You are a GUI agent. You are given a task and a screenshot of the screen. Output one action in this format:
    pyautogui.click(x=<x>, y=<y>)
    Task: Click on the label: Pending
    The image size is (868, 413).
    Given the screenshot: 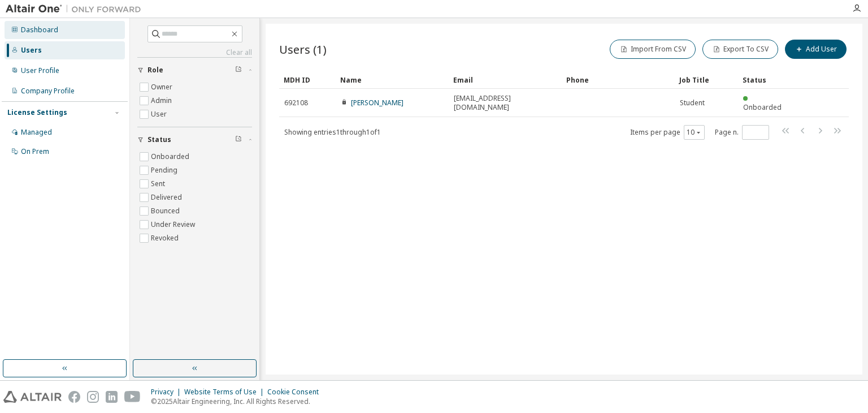 What is the action you would take?
    pyautogui.click(x=165, y=170)
    